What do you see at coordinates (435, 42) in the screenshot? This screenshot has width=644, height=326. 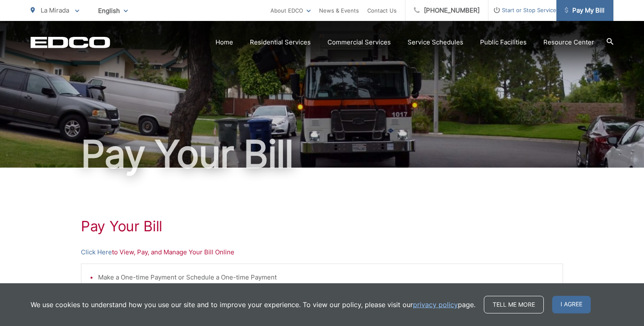 I see `a: Service Schedules` at bounding box center [435, 42].